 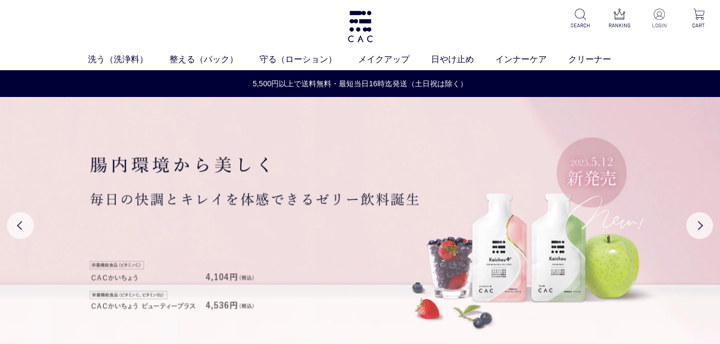 What do you see at coordinates (619, 19) in the screenshot?
I see `a: RANKING` at bounding box center [619, 19].